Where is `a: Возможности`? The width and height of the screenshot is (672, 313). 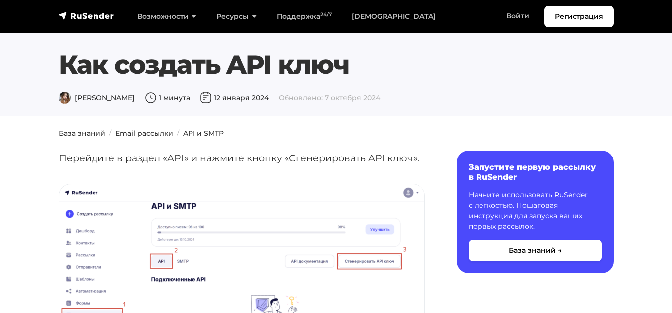
a: Возможности is located at coordinates (167, 16).